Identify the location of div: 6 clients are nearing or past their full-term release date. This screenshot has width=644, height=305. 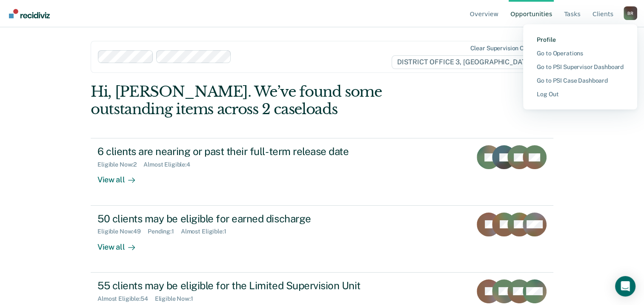
(247, 151).